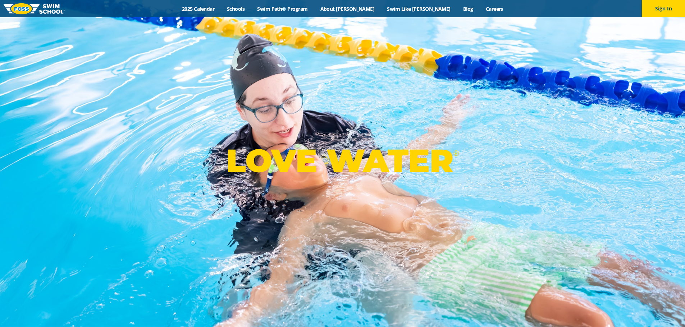  What do you see at coordinates (34, 9) in the screenshot?
I see `img: FOSS Swim School Logo` at bounding box center [34, 9].